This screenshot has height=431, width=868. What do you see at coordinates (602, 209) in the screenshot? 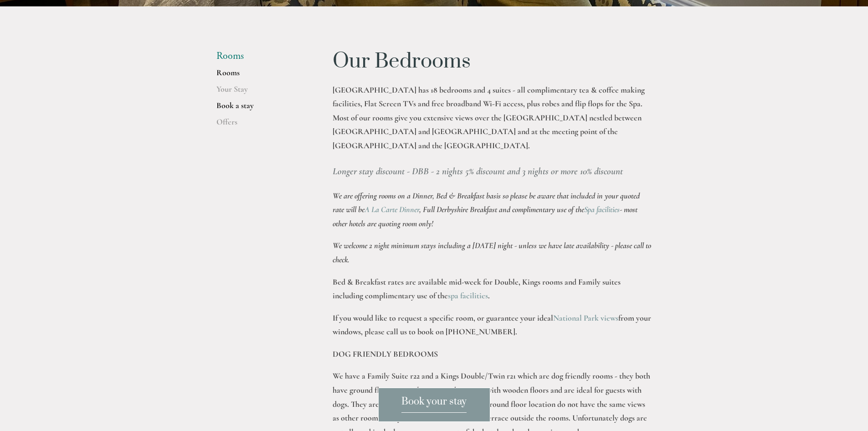
I see `em: Spa facilities` at bounding box center [602, 209].